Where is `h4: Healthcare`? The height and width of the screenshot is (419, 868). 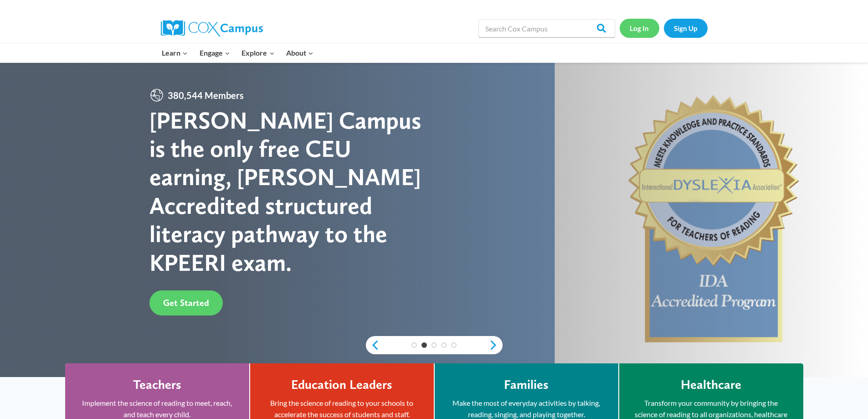
h4: Healthcare is located at coordinates (711, 384).